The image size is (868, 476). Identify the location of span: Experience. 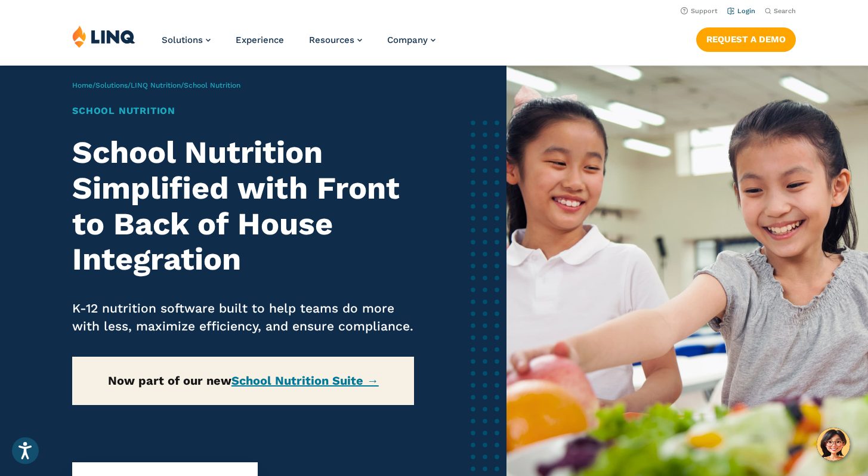
(260, 40).